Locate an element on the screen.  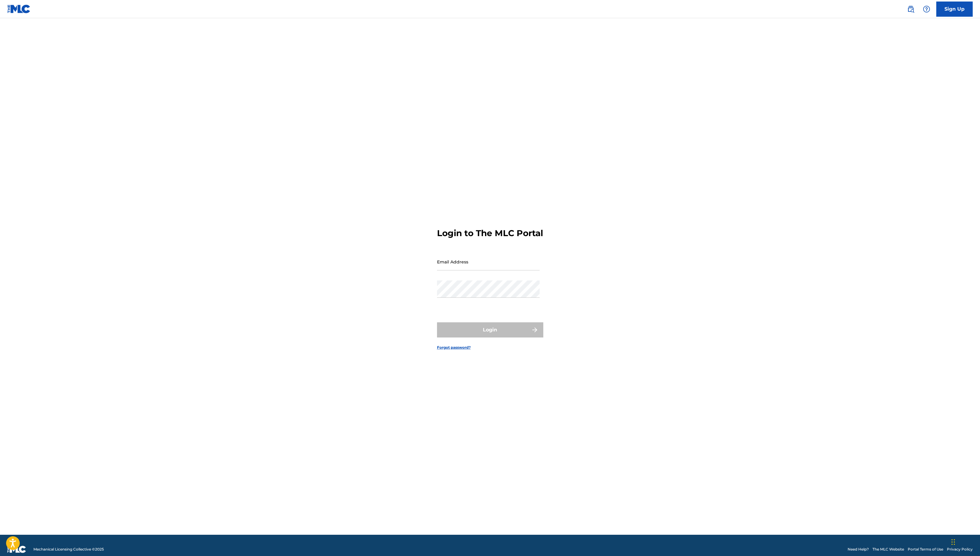
img: MLC Logo is located at coordinates (19, 9).